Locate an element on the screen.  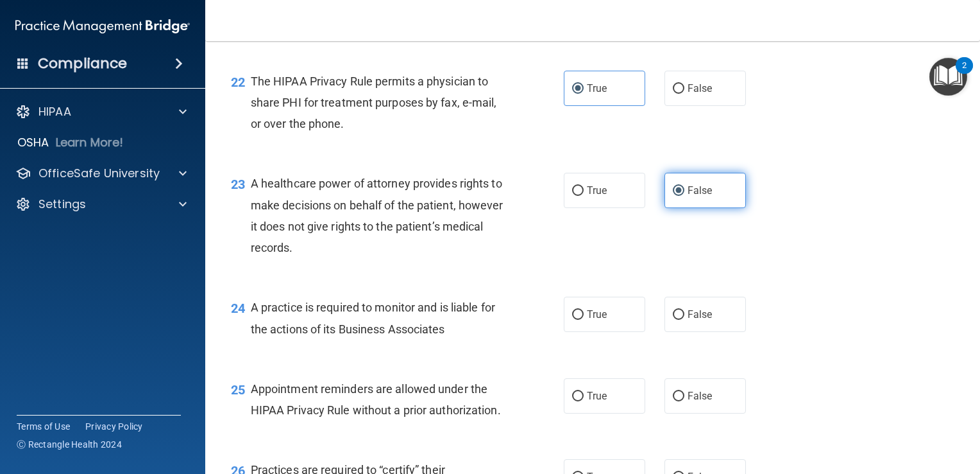
img: PMB logo is located at coordinates (102, 26).